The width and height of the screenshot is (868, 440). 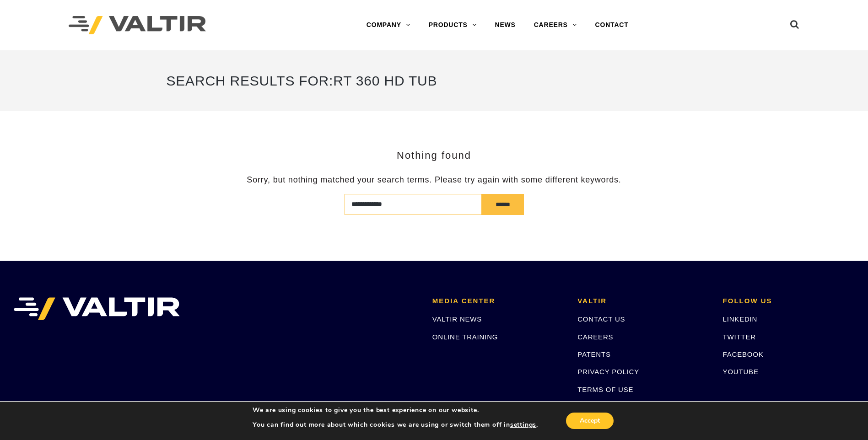 I want to click on img: Valtir, so click(x=137, y=25).